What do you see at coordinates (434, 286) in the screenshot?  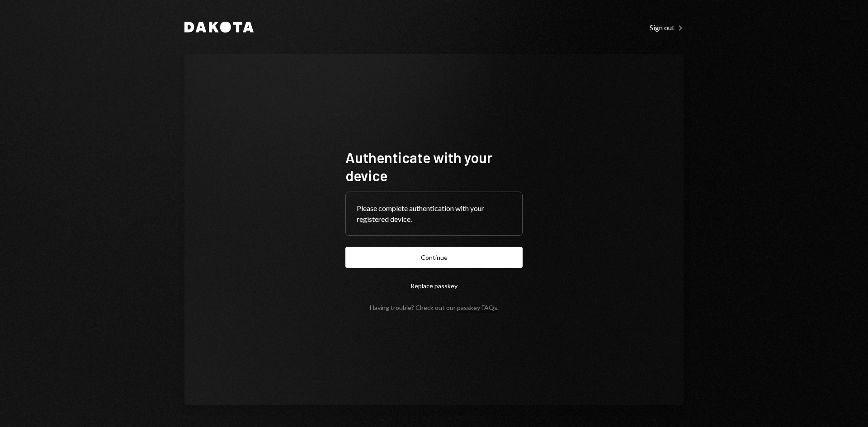 I see `button: Replace passkey` at bounding box center [434, 286].